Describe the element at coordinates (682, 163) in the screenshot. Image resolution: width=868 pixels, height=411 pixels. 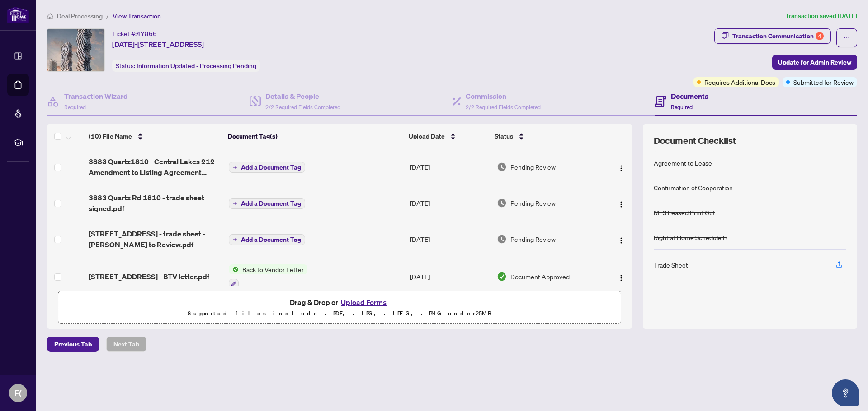
I see `div: Agreement to Lease` at that location.